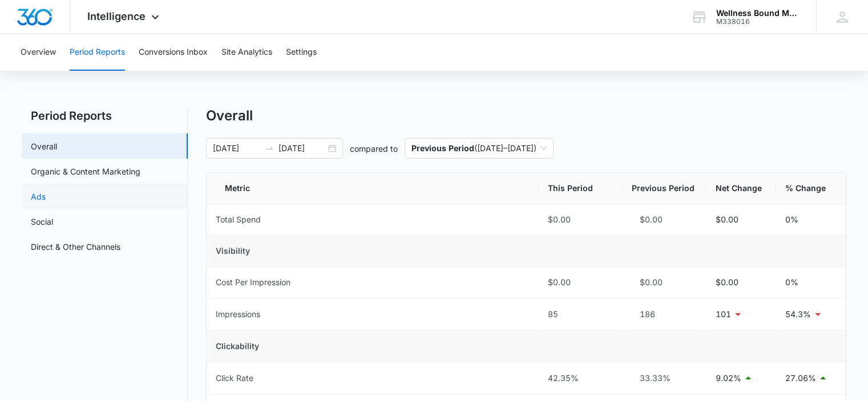 The width and height of the screenshot is (868, 401). What do you see at coordinates (172, 53) in the screenshot?
I see `button: Conversions Inbox` at bounding box center [172, 53].